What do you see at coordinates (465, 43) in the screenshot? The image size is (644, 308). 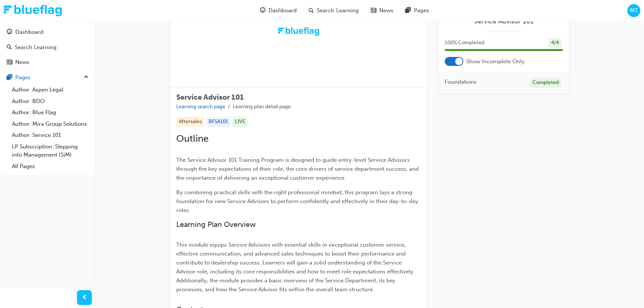 I see `span: 100 % Completed` at bounding box center [465, 43].